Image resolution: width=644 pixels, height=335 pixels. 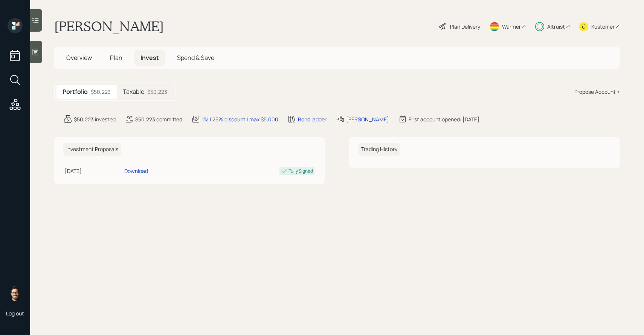 I want to click on span: Overview, so click(x=79, y=58).